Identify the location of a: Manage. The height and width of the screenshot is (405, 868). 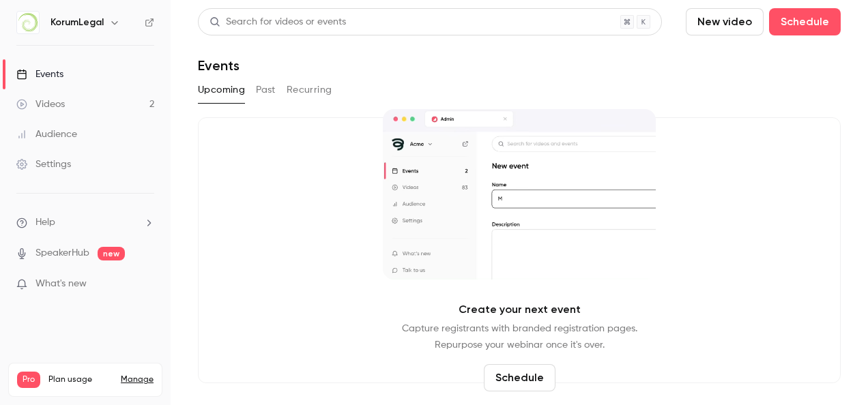
(137, 379).